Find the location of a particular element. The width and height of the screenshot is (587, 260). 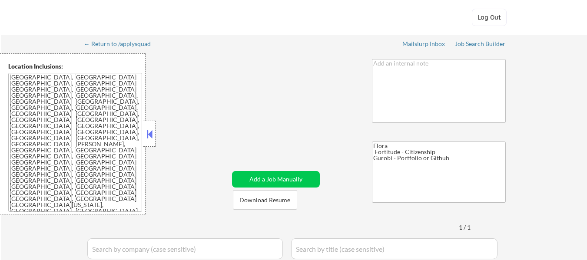

div: Location Inclusions: is located at coordinates (75, 66).